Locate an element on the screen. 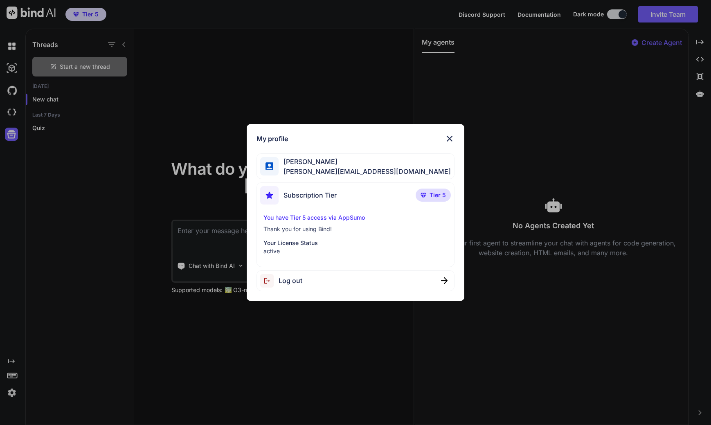 The image size is (711, 425). img: premium is located at coordinates (423, 195).